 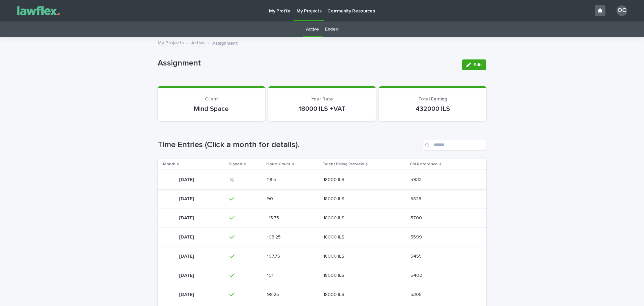 I want to click on p: 115.75, so click(x=274, y=218).